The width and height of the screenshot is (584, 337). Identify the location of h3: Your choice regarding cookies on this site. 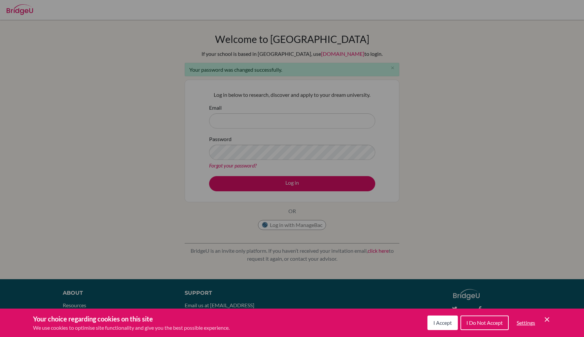
(131, 319).